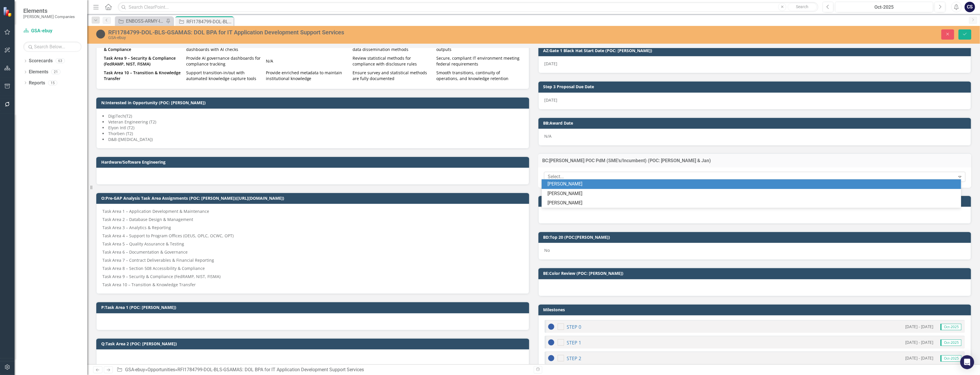 The width and height of the screenshot is (980, 375). I want to click on h3: BB:Award Date, so click(756, 123).